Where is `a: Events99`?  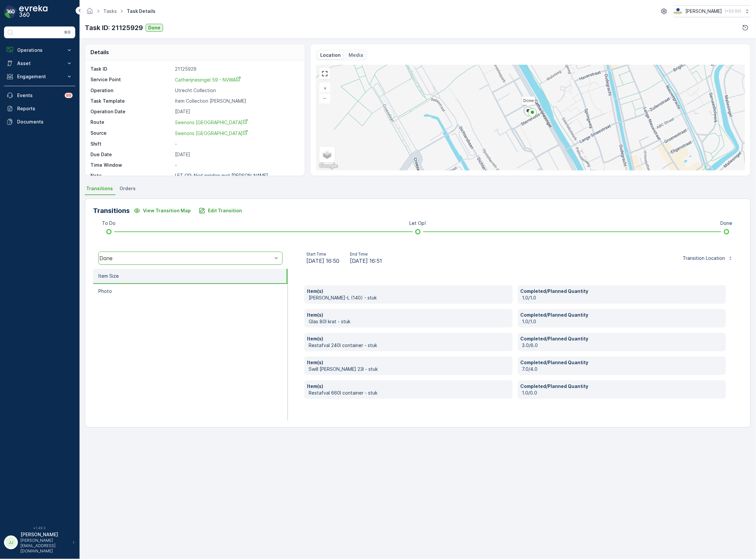 a: Events99 is located at coordinates (40, 96).